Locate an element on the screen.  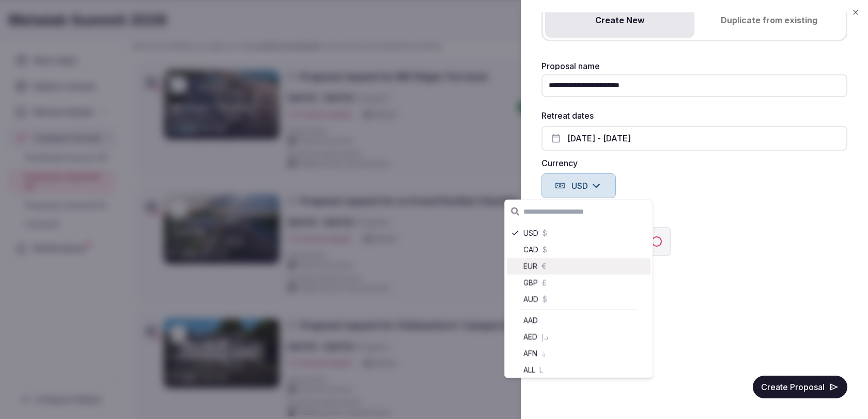
div: Suggestions is located at coordinates (579, 301).